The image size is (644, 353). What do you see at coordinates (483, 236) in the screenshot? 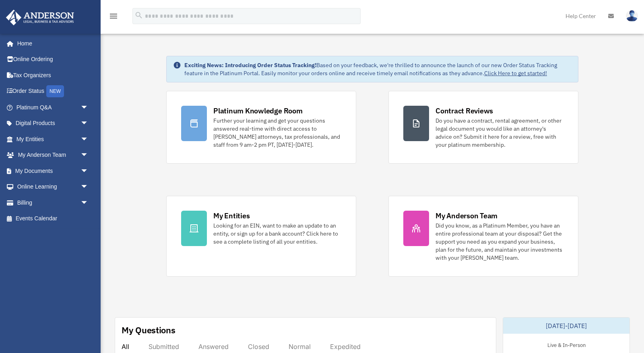
I see `a: My Anderson Team Did you know, as a Platinum Member, you have an entire professional team at your...` at bounding box center [483, 236].